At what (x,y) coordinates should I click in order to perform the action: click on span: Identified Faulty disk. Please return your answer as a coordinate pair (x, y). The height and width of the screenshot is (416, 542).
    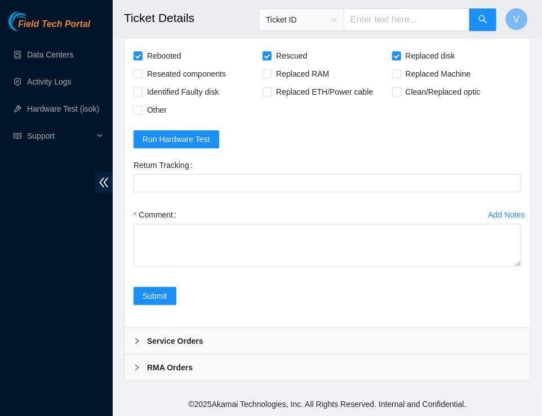
    Looking at the image, I should click on (183, 92).